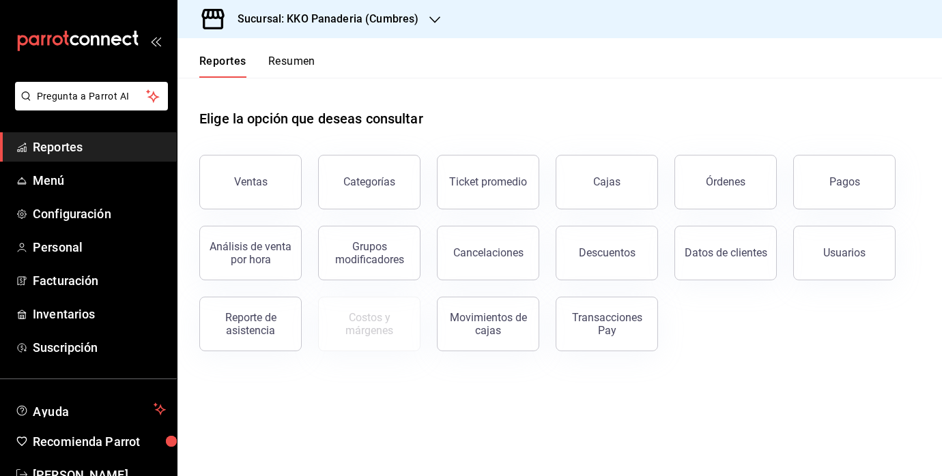  I want to click on h3: Sucursal: KKO Panaderia (Cumbres), so click(322, 19).